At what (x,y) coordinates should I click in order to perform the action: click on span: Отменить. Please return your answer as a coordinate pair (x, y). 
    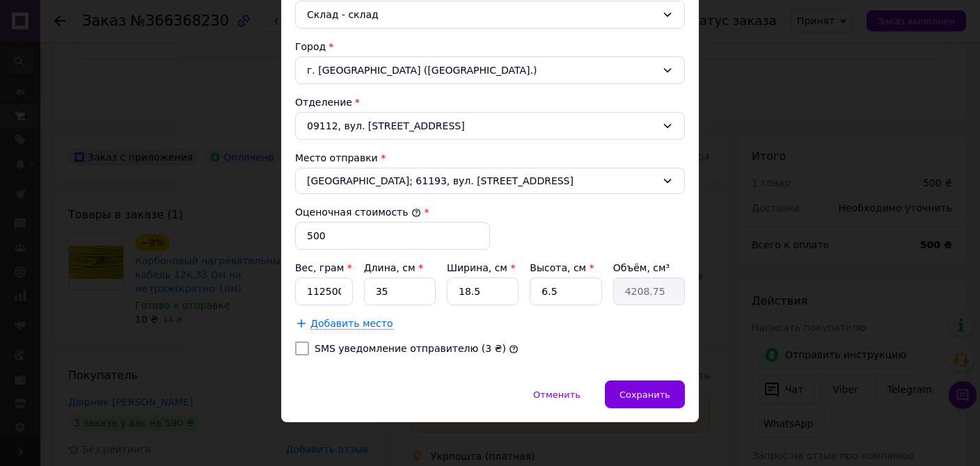
    Looking at the image, I should click on (557, 395).